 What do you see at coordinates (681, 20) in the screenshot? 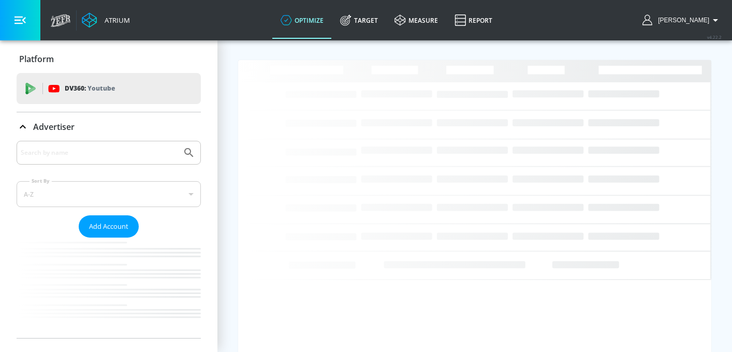
I see `span: login as: brooke.armstrong@zefr.com` at bounding box center [681, 20].